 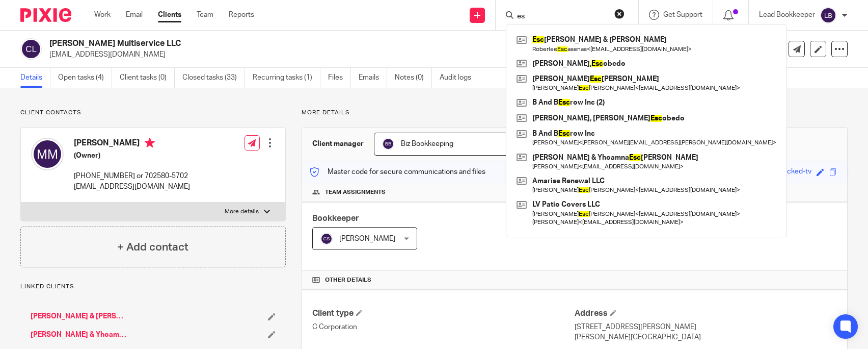 What do you see at coordinates (205, 15) in the screenshot?
I see `a: Team` at bounding box center [205, 15].